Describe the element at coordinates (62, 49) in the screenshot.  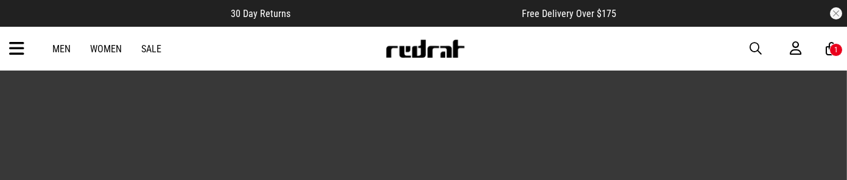
I see `a: Men` at that location.